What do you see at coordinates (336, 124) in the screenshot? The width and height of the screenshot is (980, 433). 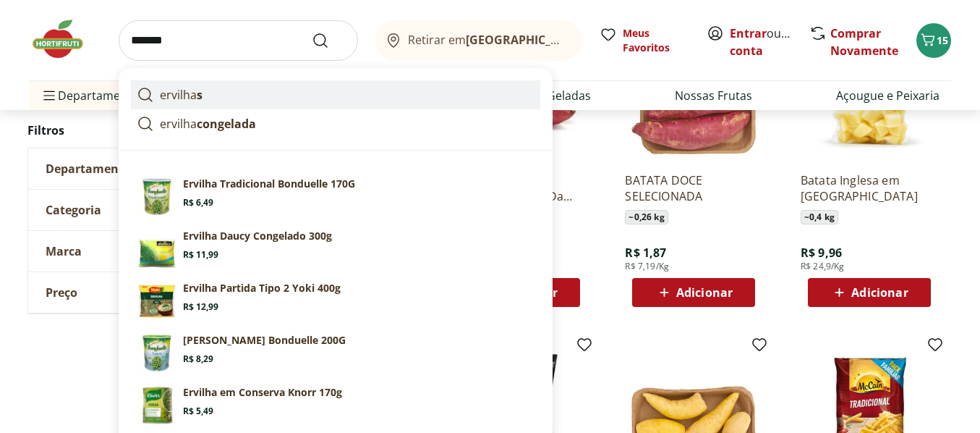 I see `a: ervilhacongelada` at bounding box center [336, 124].